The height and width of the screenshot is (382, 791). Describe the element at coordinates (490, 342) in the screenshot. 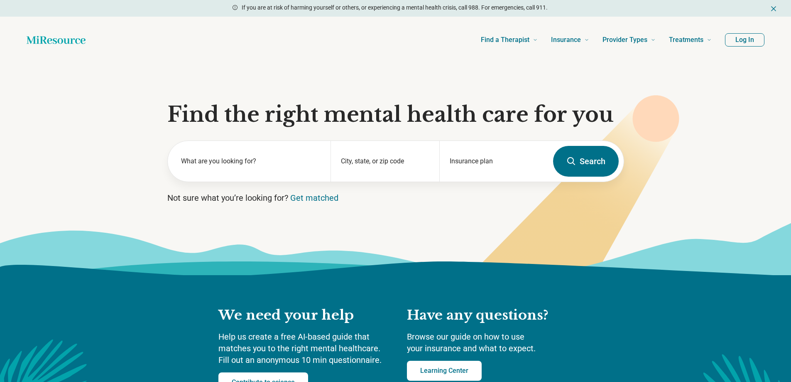

I see `p: Browse our guide on how to use your insurance and what to expect.` at that location.